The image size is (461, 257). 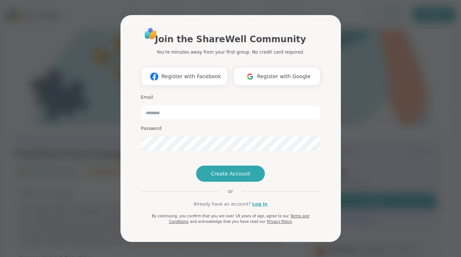 I want to click on a: Log in, so click(x=260, y=204).